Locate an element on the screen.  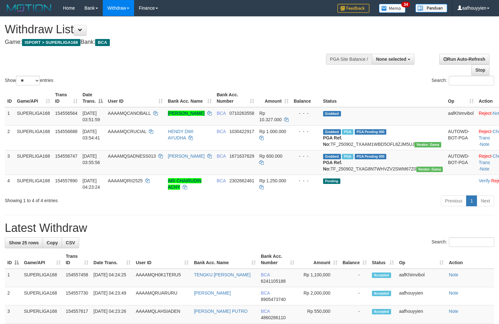
label: Search: is located at coordinates (463, 81).